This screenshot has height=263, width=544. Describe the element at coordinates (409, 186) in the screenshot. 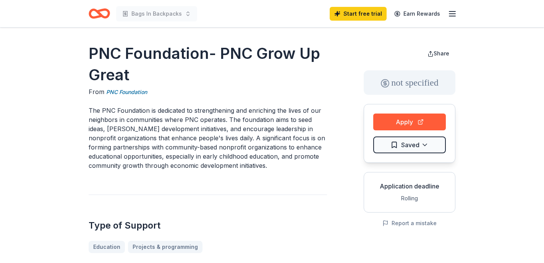

I see `div: Application deadline` at that location.